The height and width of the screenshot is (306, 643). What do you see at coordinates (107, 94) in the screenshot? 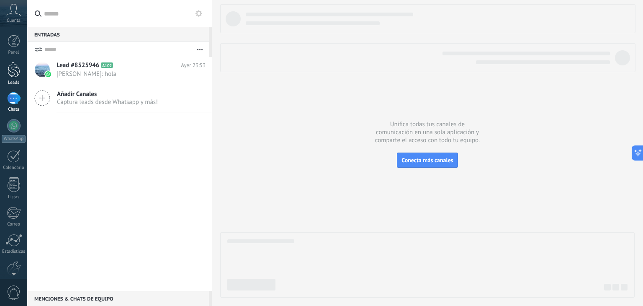
I see `span: Añadir Canales` at bounding box center [107, 94].